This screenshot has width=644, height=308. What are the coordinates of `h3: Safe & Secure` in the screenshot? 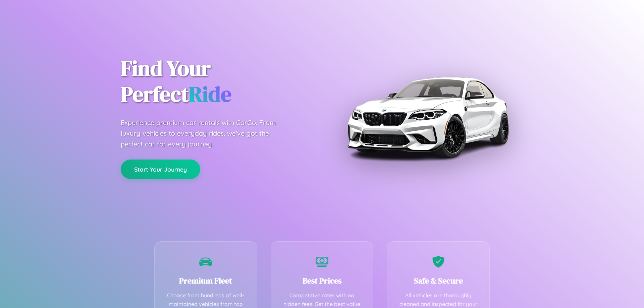 It's located at (438, 281).